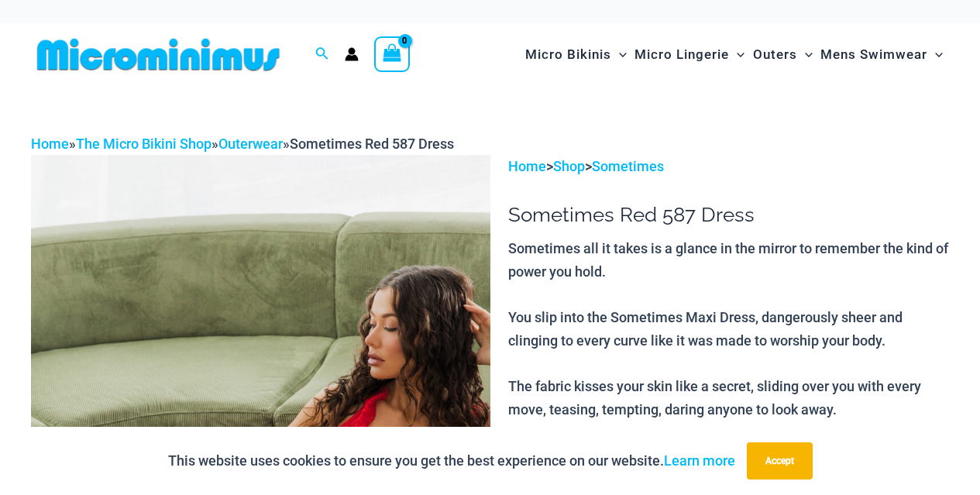  Describe the element at coordinates (780, 461) in the screenshot. I see `button: Accept` at that location.